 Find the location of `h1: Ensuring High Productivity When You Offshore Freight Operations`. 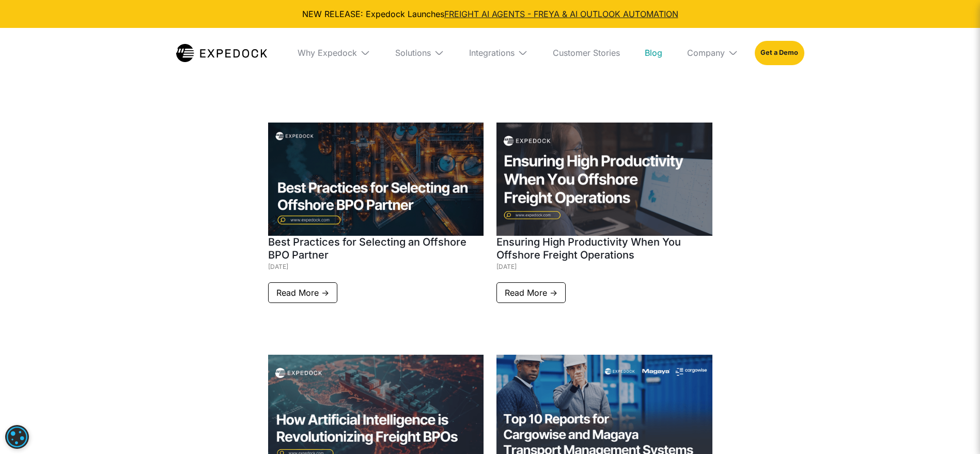

h1: Ensuring High Productivity When You Offshore Freight Operations is located at coordinates (604, 248).